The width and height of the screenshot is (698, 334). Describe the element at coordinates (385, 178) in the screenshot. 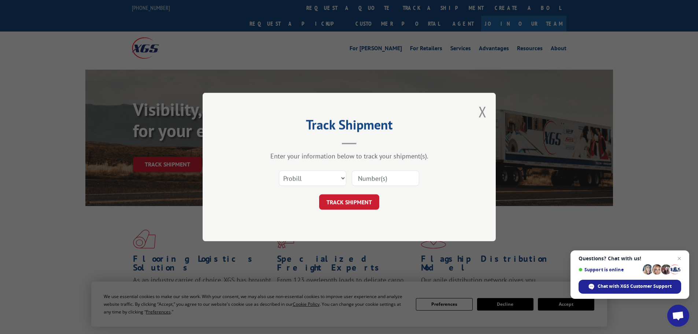

I see `input: Number(s)` at that location.